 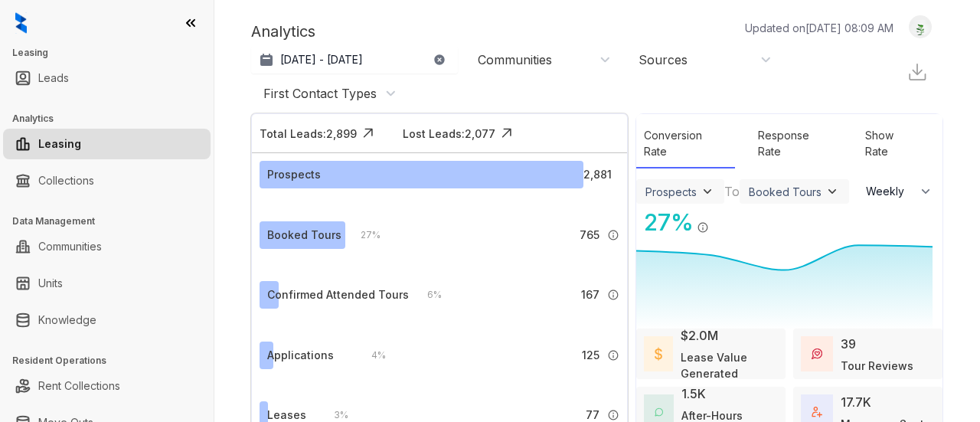 I want to click on h3: Resident Operations, so click(x=112, y=360).